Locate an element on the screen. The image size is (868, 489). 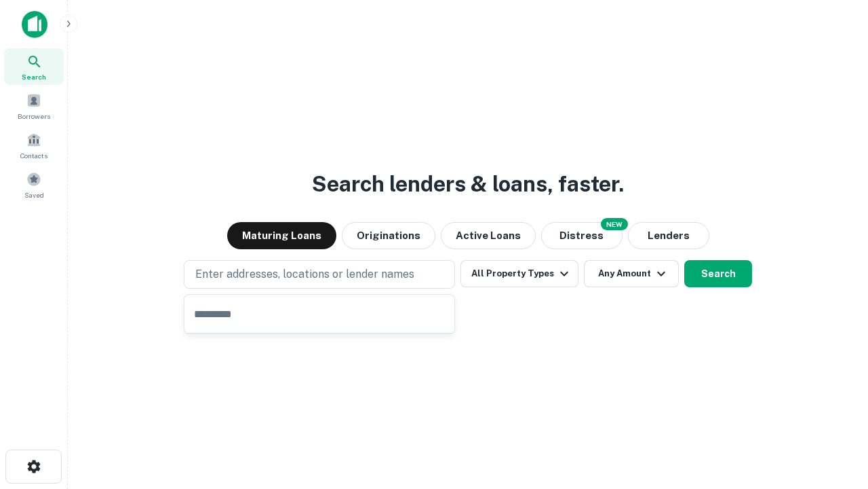
button: Enter addresses, locations or lender names is located at coordinates (320, 274).